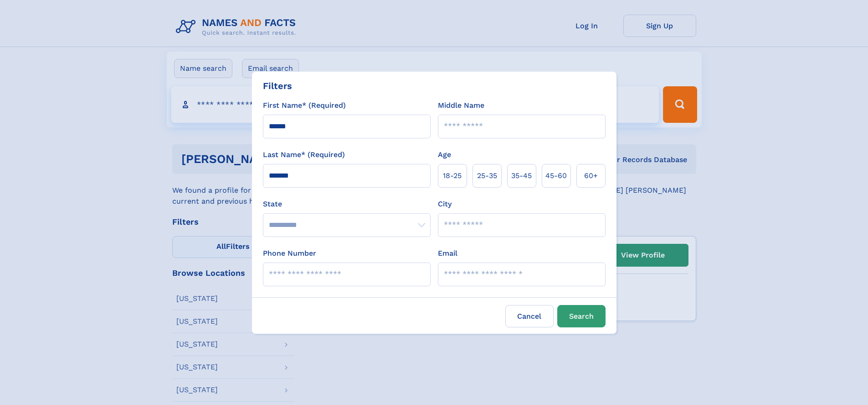 This screenshot has height=405, width=868. I want to click on span: 60+, so click(591, 176).